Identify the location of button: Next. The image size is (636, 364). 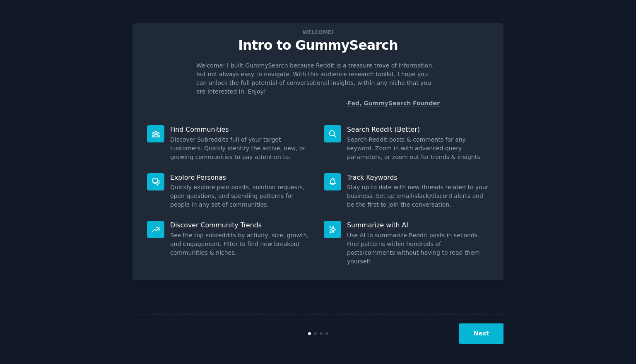
(481, 333).